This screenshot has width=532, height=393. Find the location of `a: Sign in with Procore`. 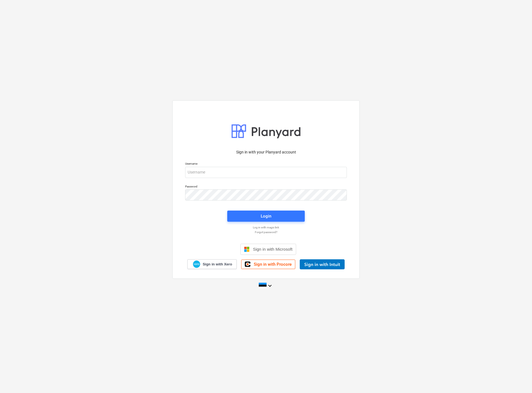

a: Sign in with Procore is located at coordinates (268, 265).